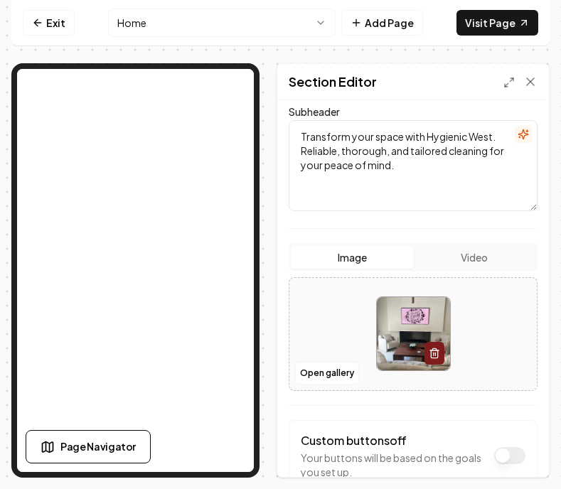  What do you see at coordinates (88, 447) in the screenshot?
I see `button: Page Navigator` at bounding box center [88, 447].